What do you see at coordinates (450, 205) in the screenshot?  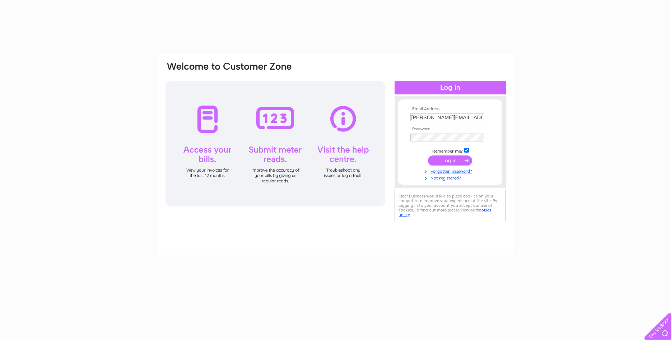 I see `div: Clear Business would like to place cookies on your computer to improve your experience of the sit...` at bounding box center [450, 205].